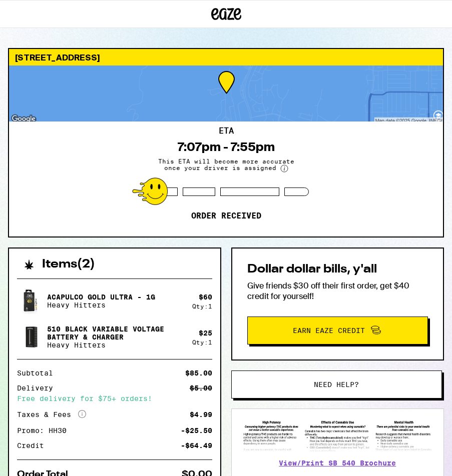 This screenshot has width=452, height=476. I want to click on div: $85.00, so click(199, 373).